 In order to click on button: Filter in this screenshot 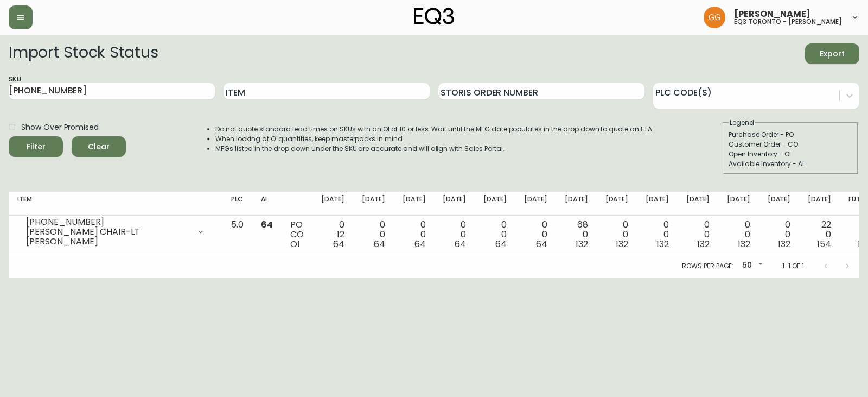, I will do `click(36, 147)`.